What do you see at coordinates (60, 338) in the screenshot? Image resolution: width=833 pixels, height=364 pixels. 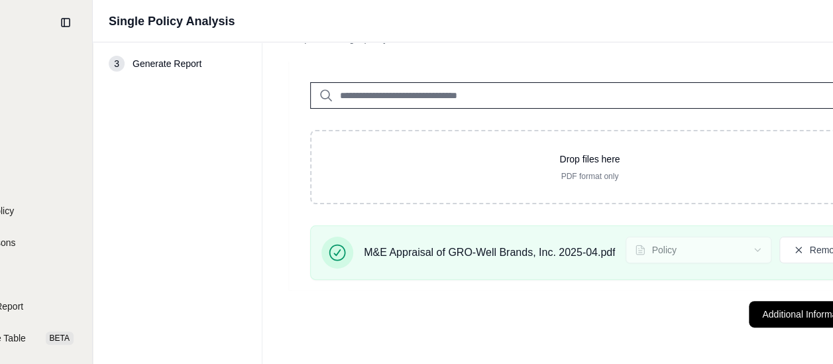 I see `span: BETA` at bounding box center [60, 338].